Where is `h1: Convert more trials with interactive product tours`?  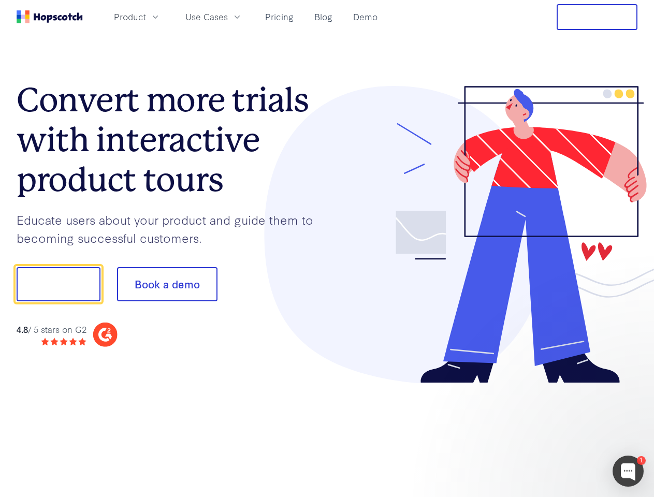
h1: Convert more trials with interactive product tours is located at coordinates (172, 140).